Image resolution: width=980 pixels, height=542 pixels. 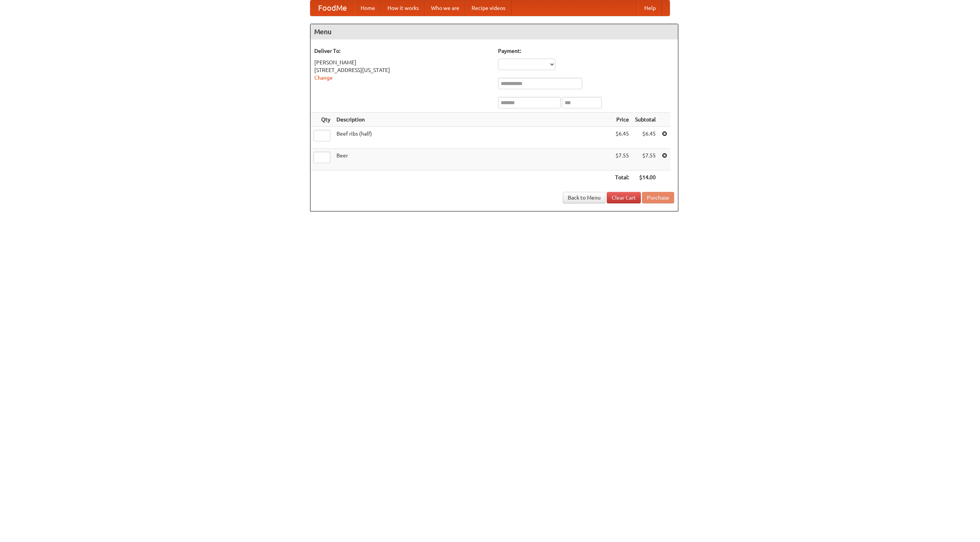 I want to click on a: Help, so click(x=650, y=8).